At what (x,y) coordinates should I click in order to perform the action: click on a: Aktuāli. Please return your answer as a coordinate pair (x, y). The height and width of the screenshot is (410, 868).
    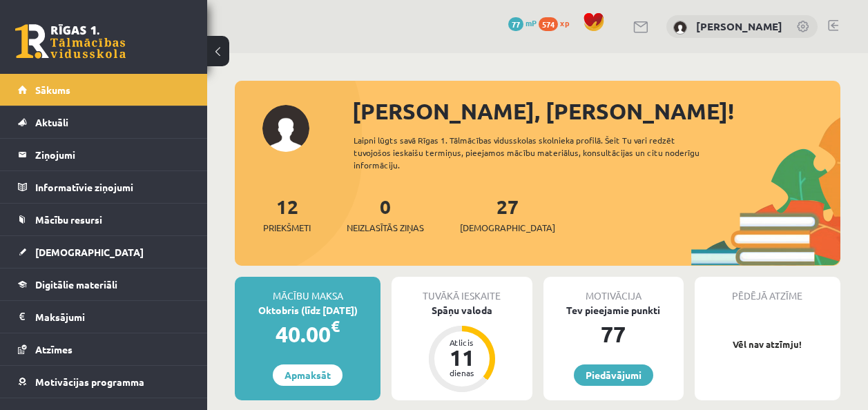
    Looking at the image, I should click on (104, 122).